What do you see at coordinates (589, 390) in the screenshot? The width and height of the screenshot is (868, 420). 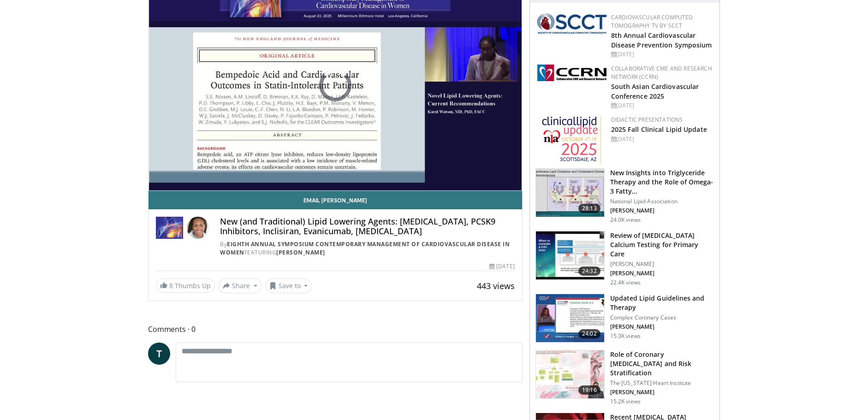 I see `span: 19:16` at bounding box center [589, 390].